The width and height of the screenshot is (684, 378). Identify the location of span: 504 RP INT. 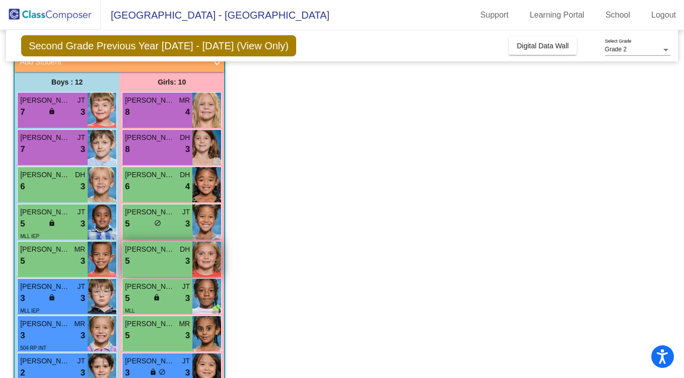
(33, 348).